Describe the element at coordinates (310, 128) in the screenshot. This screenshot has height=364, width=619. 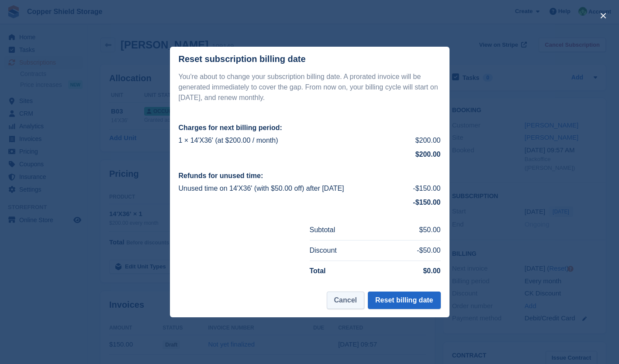
I see `h2: Charges for next billing period:` at that location.